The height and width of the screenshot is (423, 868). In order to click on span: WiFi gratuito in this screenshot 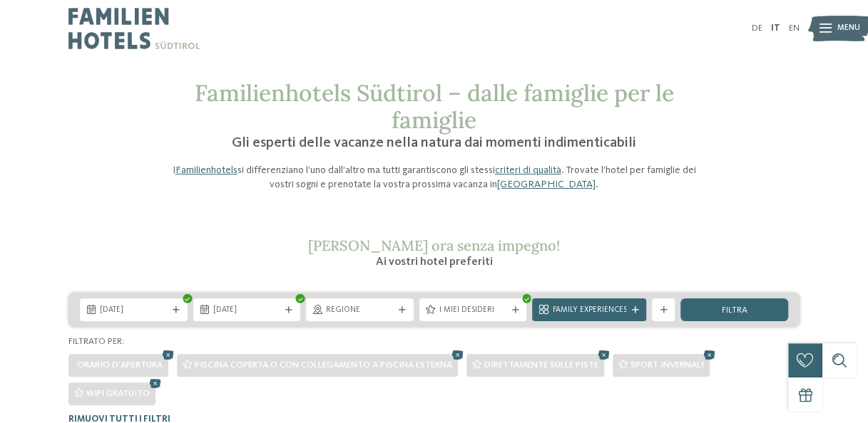, I will do `click(118, 393)`.